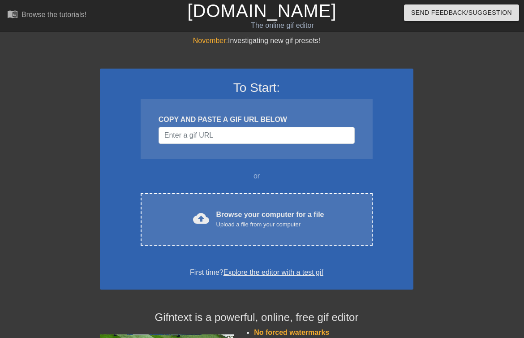  What do you see at coordinates (257, 317) in the screenshot?
I see `h4: Gifntext is a powerful, online, free gif editor` at bounding box center [257, 317].